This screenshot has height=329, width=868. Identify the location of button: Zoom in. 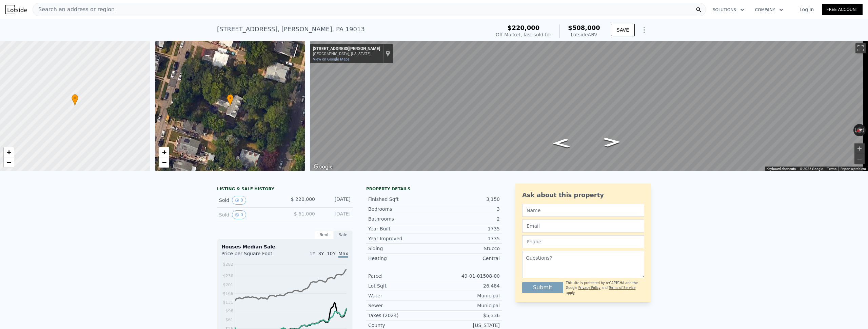
(860, 148).